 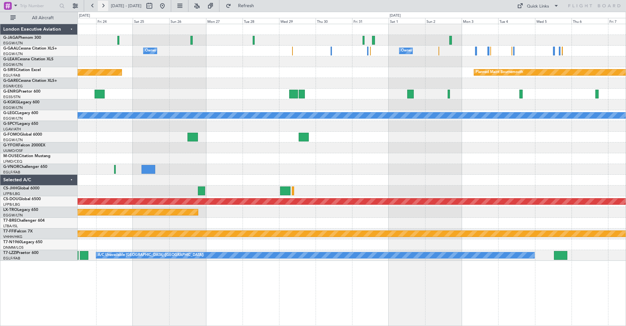 I want to click on a: T7-LZZIPraetor 600, so click(x=21, y=253).